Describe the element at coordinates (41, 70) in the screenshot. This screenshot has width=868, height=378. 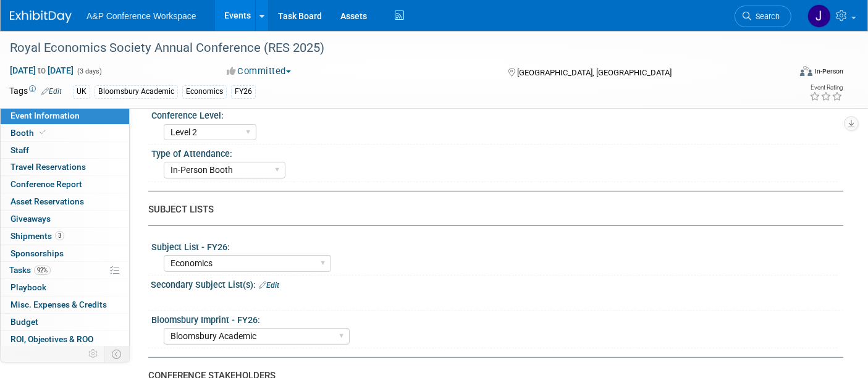
I see `span: to` at that location.